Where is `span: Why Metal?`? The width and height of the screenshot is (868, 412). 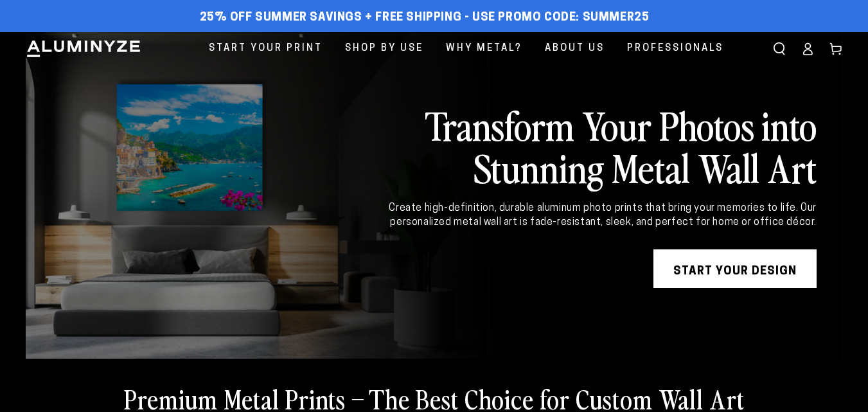
span: Why Metal? is located at coordinates (484, 48).